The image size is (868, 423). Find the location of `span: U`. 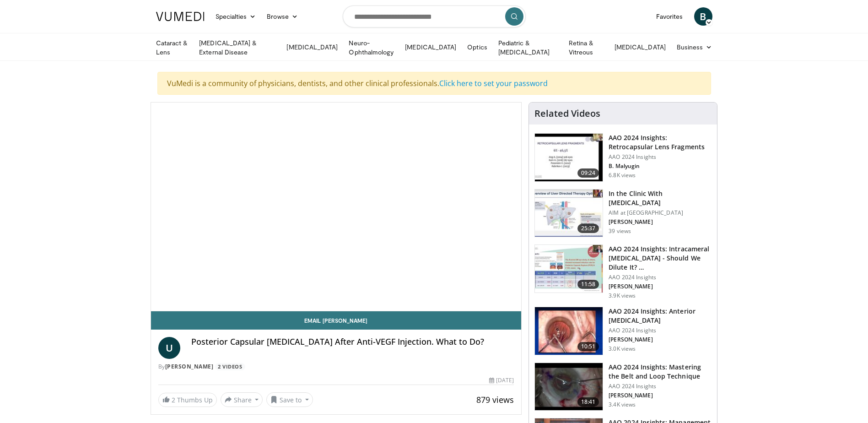

span: U is located at coordinates (169, 348).